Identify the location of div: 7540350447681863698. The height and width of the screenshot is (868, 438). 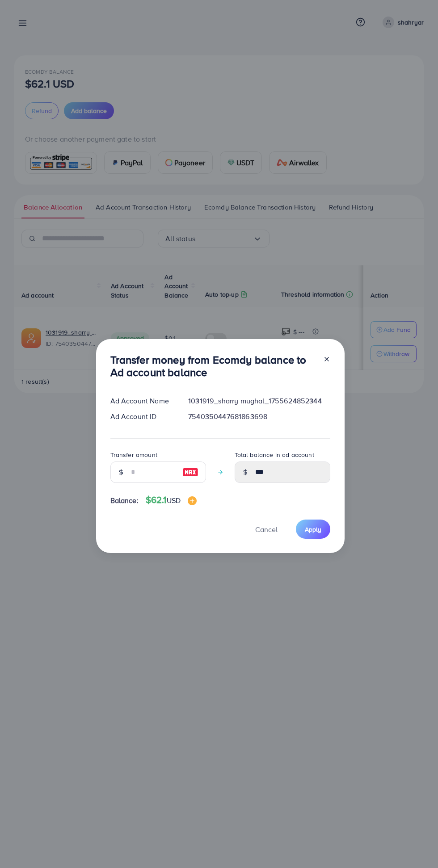
(259, 416).